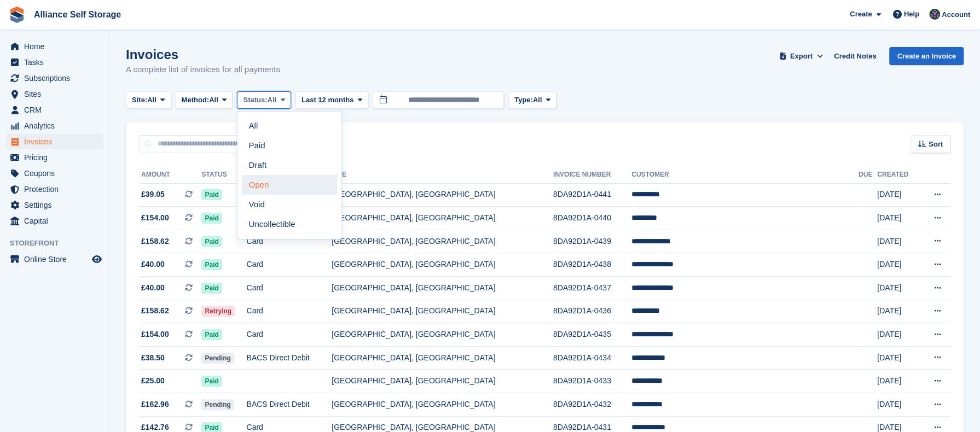 Image resolution: width=980 pixels, height=432 pixels. Describe the element at coordinates (57, 46) in the screenshot. I see `span: Home` at that location.